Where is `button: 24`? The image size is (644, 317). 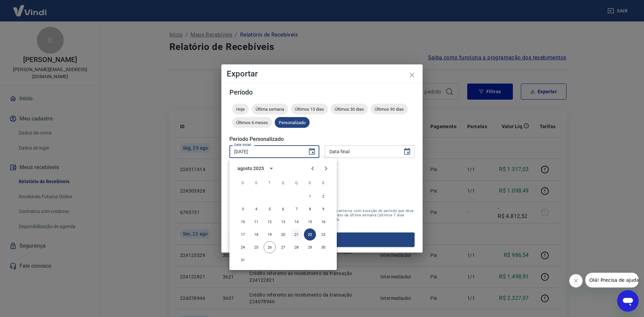 button: 24 is located at coordinates (243, 248).